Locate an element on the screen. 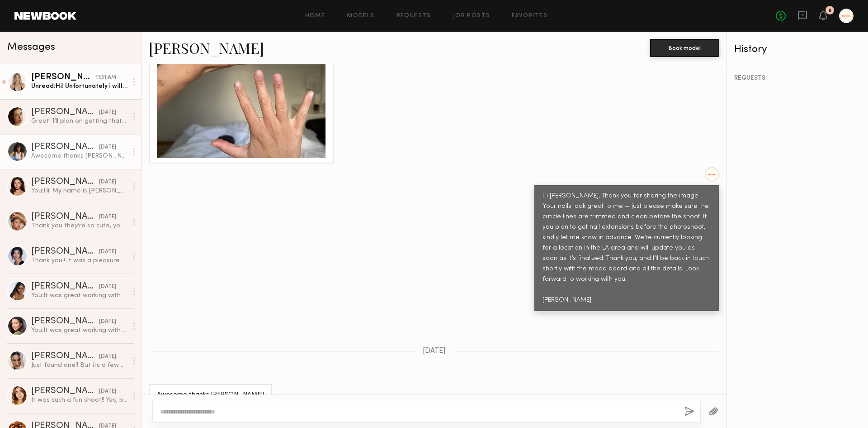 Image resolution: width=868 pixels, height=428 pixels. div: Great! I’ll plan on getting that the day before the shoot :) is located at coordinates (79, 121).